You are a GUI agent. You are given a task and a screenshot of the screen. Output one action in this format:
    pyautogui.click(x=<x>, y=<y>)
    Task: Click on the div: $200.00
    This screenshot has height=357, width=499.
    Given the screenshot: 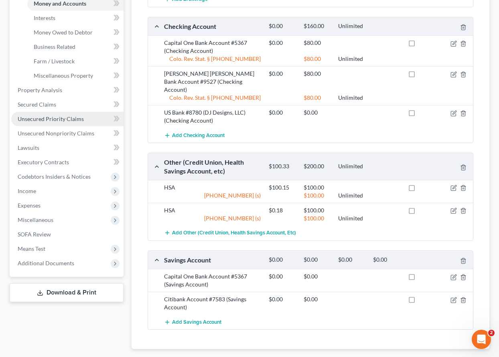 What is the action you would take?
    pyautogui.click(x=317, y=166)
    